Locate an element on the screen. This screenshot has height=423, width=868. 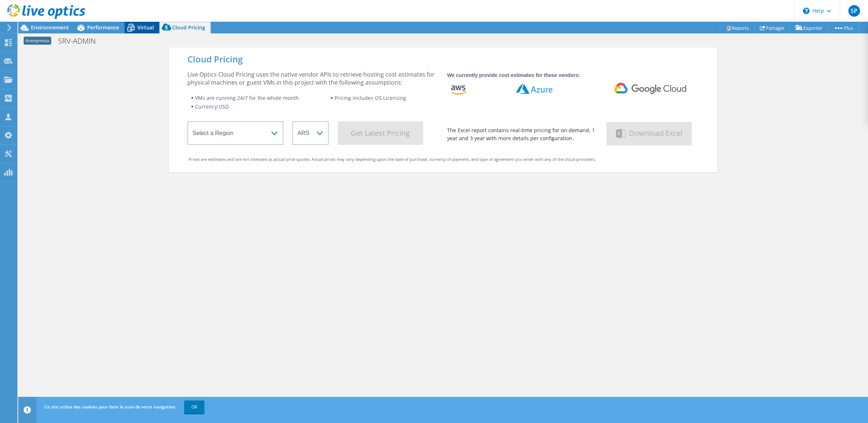
div: The Excel report contains real-time pricing for on-demand, 1 year and 3 year with more details pe... is located at coordinates (522, 134).